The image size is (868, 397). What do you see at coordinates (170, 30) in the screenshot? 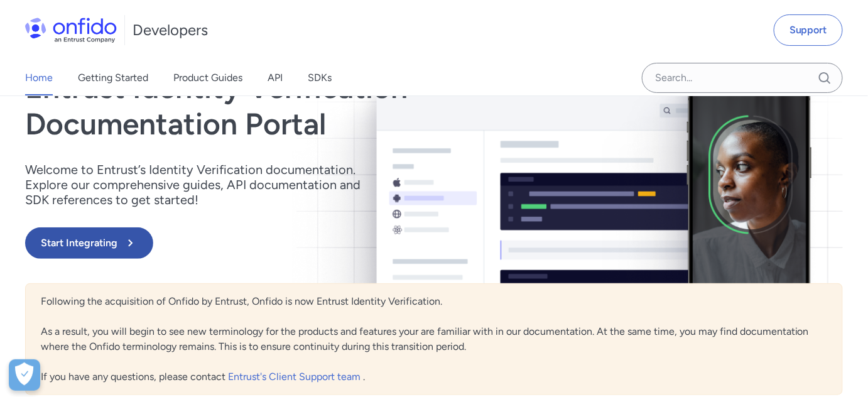
I see `h1: Developers` at bounding box center [170, 30].